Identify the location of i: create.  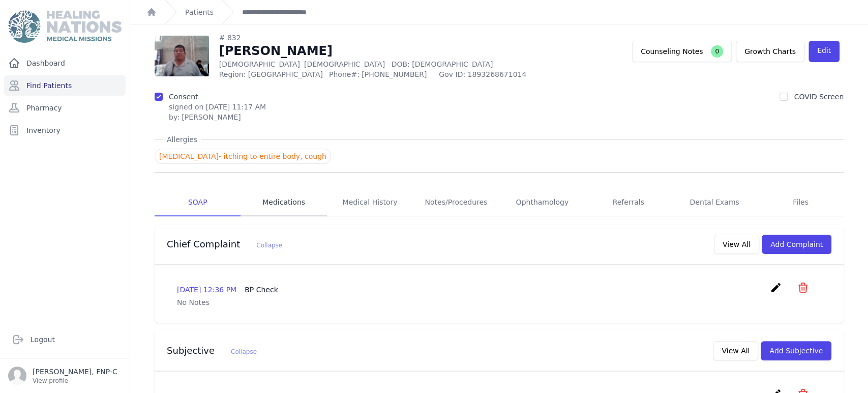
(776, 287).